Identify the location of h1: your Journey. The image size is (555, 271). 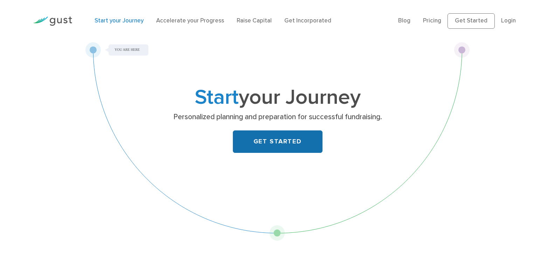
(278, 97).